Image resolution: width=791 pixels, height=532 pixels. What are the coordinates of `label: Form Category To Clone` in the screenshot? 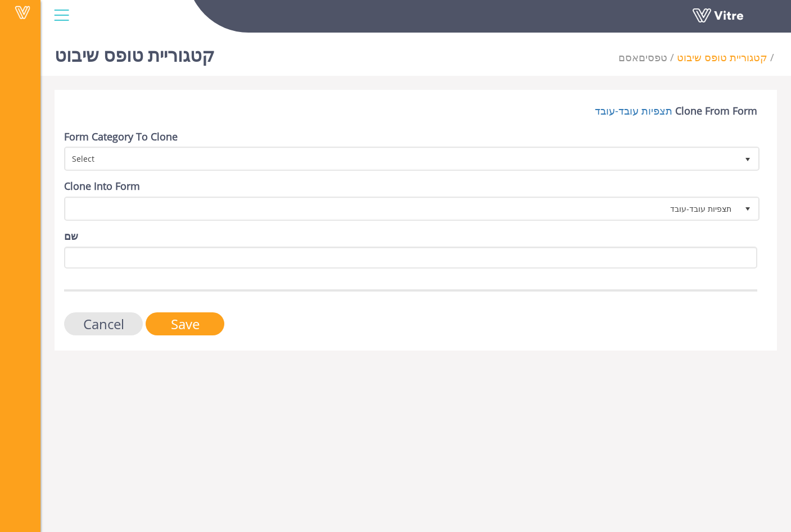 It's located at (121, 137).